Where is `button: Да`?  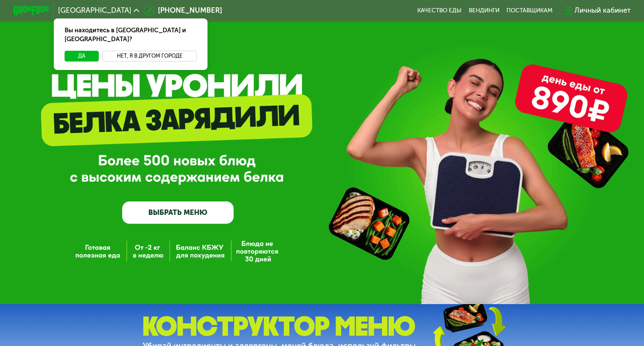 button: Да is located at coordinates (82, 56).